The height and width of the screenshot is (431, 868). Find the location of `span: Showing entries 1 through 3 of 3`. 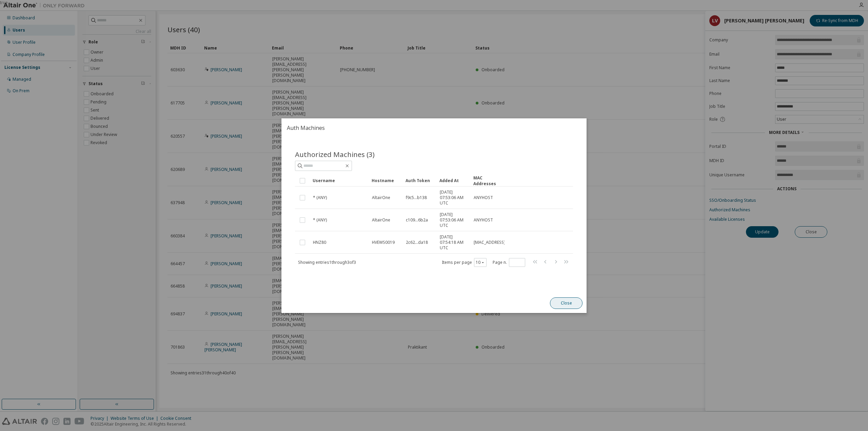

span: Showing entries 1 through 3 of 3 is located at coordinates (327, 262).